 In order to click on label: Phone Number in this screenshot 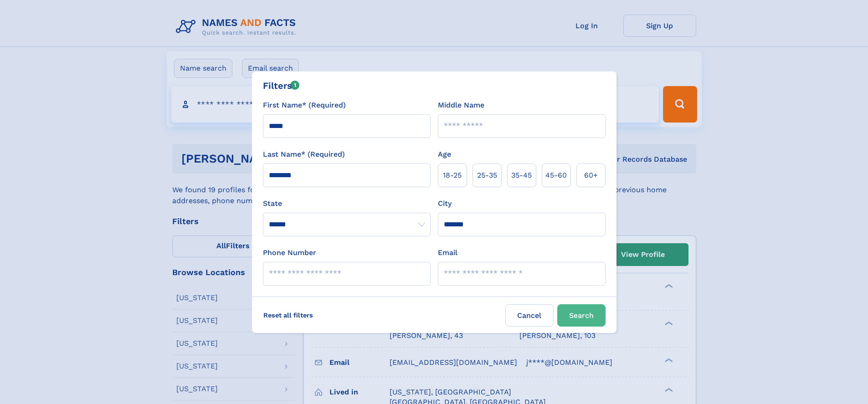, I will do `click(290, 253)`.